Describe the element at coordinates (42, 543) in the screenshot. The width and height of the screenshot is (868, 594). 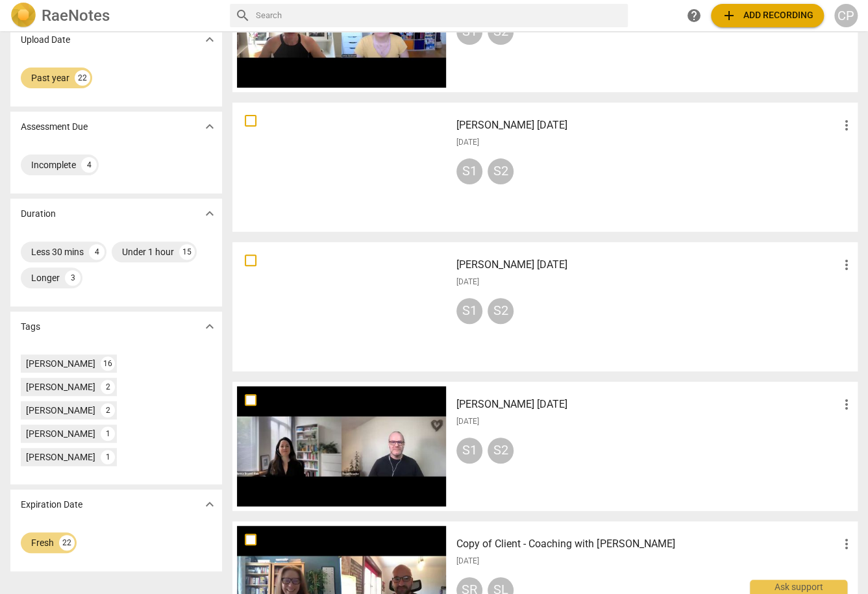
I see `div: Fresh` at that location.